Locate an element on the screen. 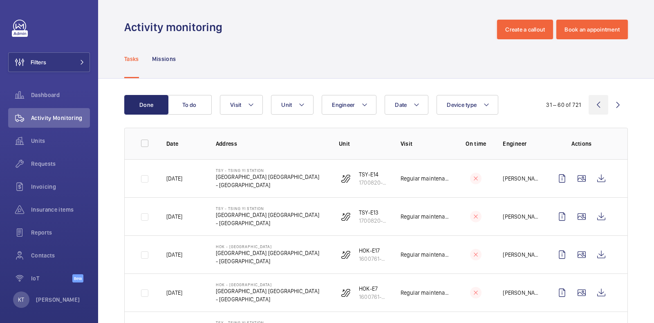 The height and width of the screenshot is (323, 654). span: Dashboard is located at coordinates (61, 95).